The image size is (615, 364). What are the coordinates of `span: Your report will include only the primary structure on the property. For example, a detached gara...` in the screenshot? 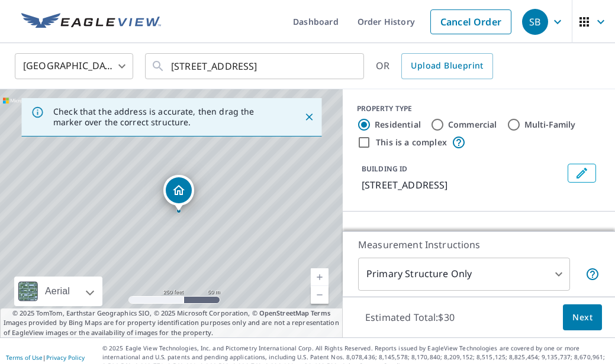 It's located at (593, 275).